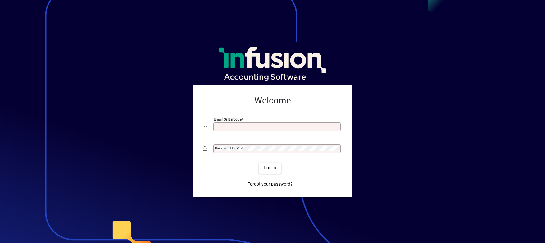 This screenshot has height=243, width=545. What do you see at coordinates (273, 101) in the screenshot?
I see `h2: Welcome` at bounding box center [273, 101].